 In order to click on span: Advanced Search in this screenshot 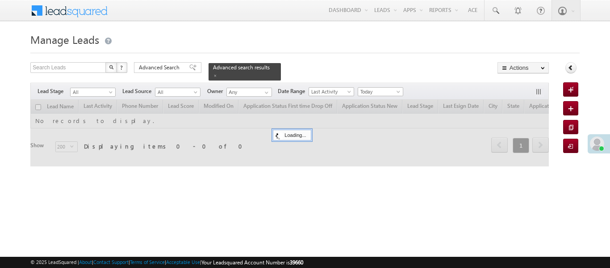, I will do `click(160, 67)`.